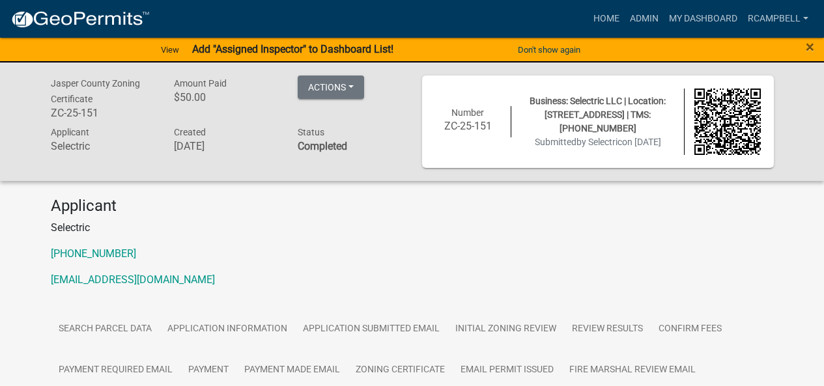 Image resolution: width=824 pixels, height=386 pixels. What do you see at coordinates (778, 19) in the screenshot?
I see `a: rcampbell` at bounding box center [778, 19].